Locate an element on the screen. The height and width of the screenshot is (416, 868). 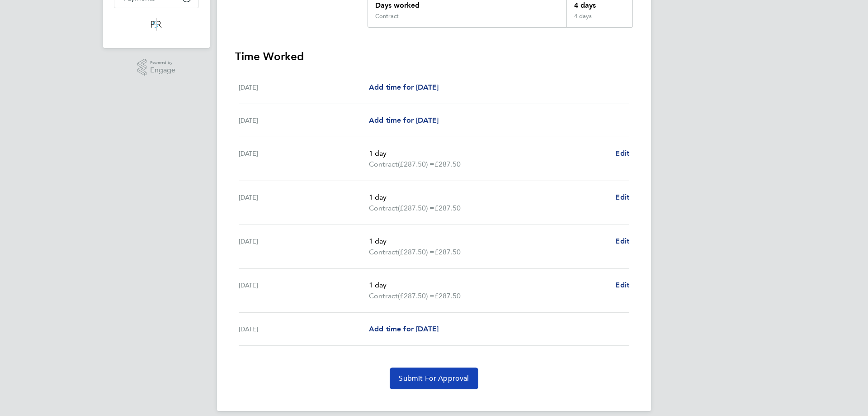
img: psrsolutions-logo-retina.png is located at coordinates (156, 24).